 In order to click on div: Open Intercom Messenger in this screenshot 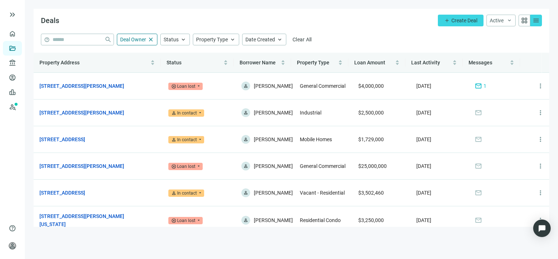, I will do `click(542, 228)`.